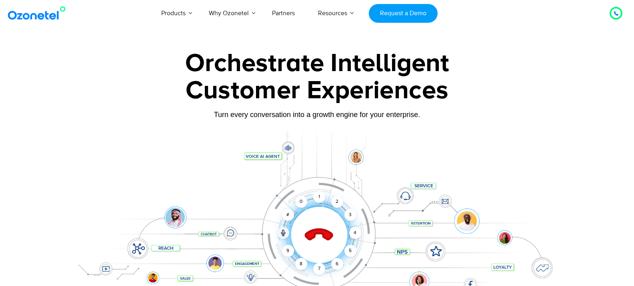  Describe the element at coordinates (355, 233) in the screenshot. I see `div: 4` at that location.